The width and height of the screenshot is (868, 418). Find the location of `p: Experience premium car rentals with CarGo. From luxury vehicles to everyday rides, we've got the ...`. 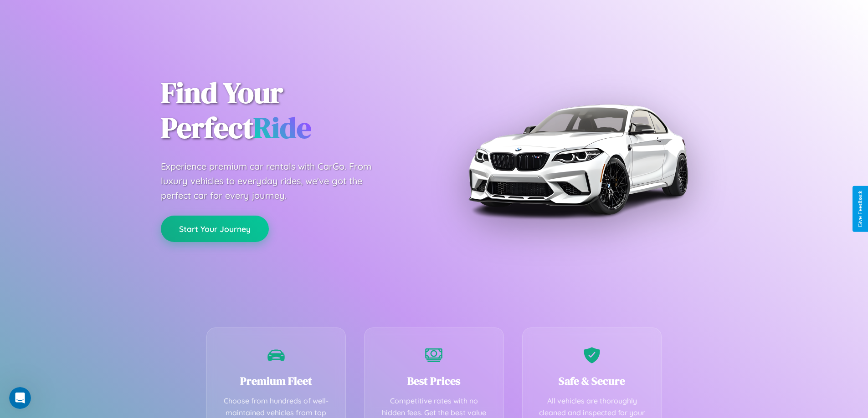

p: Experience premium car rentals with CarGo. From luxury vehicles to everyday rides, we've got the ... is located at coordinates (274, 181).